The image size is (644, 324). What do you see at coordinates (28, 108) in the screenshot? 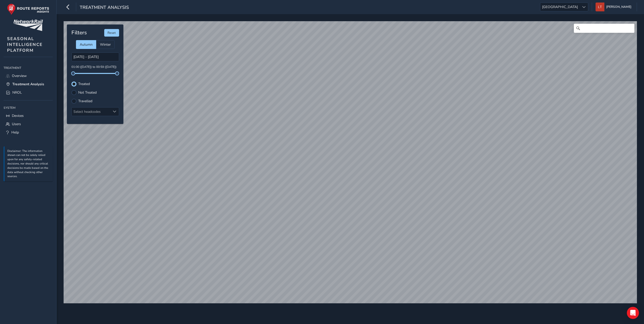
I see `div: System` at bounding box center [28, 108].